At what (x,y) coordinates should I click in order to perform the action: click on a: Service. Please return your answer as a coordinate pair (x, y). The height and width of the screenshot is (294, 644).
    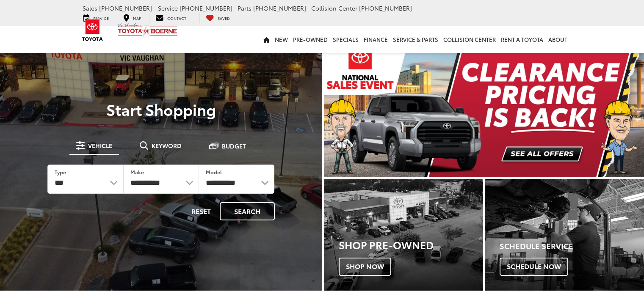
    Looking at the image, I should click on (96, 18).